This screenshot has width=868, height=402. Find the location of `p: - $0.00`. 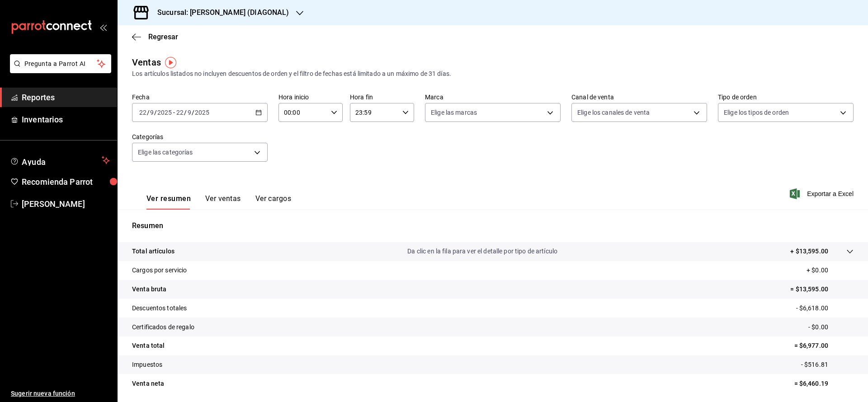

p: - $0.00 is located at coordinates (831, 327).